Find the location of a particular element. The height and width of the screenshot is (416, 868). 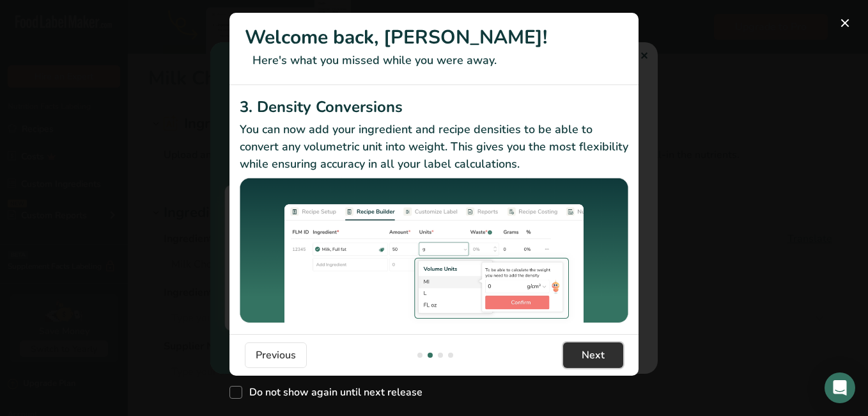

img: Density Conversions is located at coordinates (434, 253).